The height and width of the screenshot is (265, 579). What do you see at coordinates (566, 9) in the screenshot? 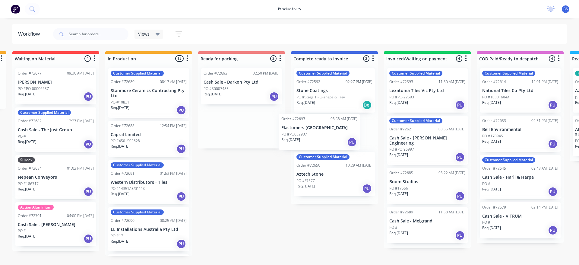
I see `span: BS` at bounding box center [566, 9].